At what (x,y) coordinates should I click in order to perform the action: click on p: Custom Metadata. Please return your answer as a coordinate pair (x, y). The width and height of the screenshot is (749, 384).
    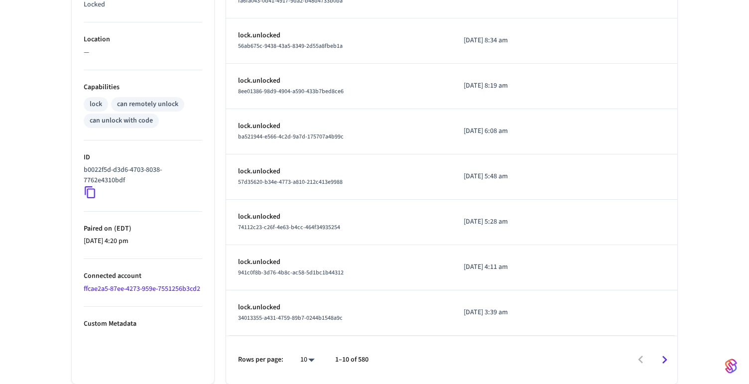
    Looking at the image, I should click on (143, 324).